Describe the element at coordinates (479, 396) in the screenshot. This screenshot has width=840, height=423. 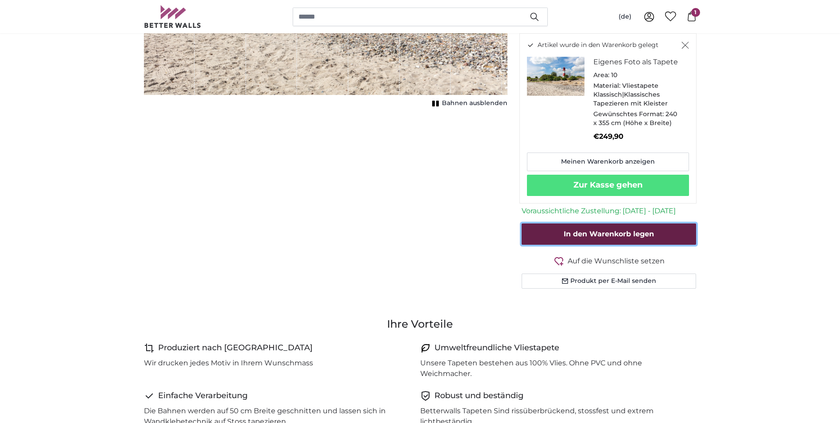
I see `h4: Robust und beständig` at that location.